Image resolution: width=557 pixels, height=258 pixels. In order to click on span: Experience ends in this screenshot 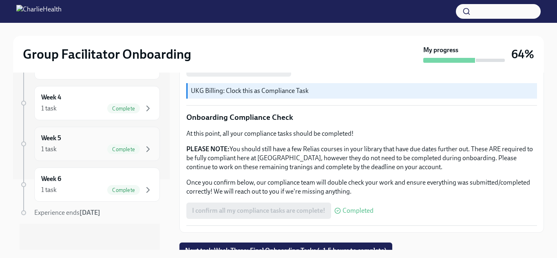, I will do `click(67, 212)`.